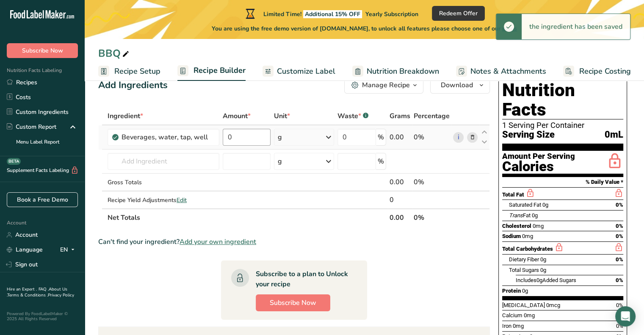  I want to click on a: Nutrition Breakdown, so click(396, 71).